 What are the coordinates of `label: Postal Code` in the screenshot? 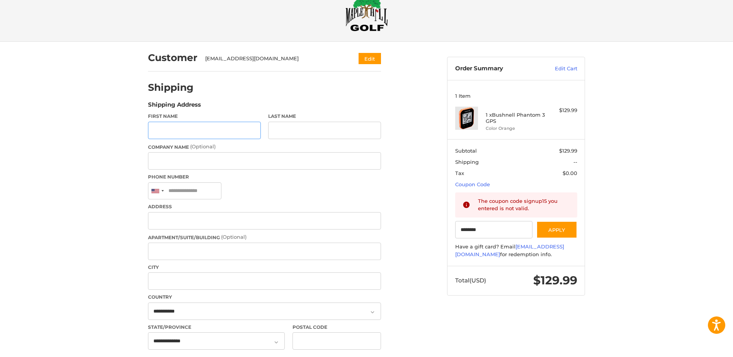 It's located at (337, 327).